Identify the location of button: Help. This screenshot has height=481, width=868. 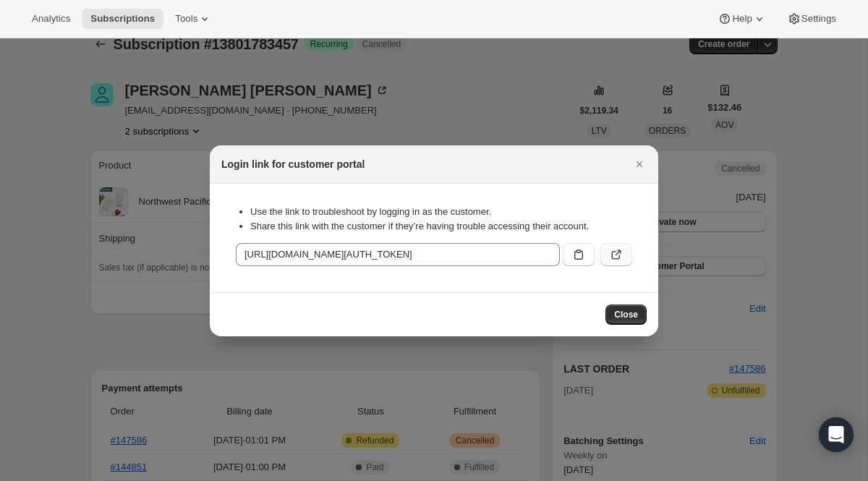
(742, 19).